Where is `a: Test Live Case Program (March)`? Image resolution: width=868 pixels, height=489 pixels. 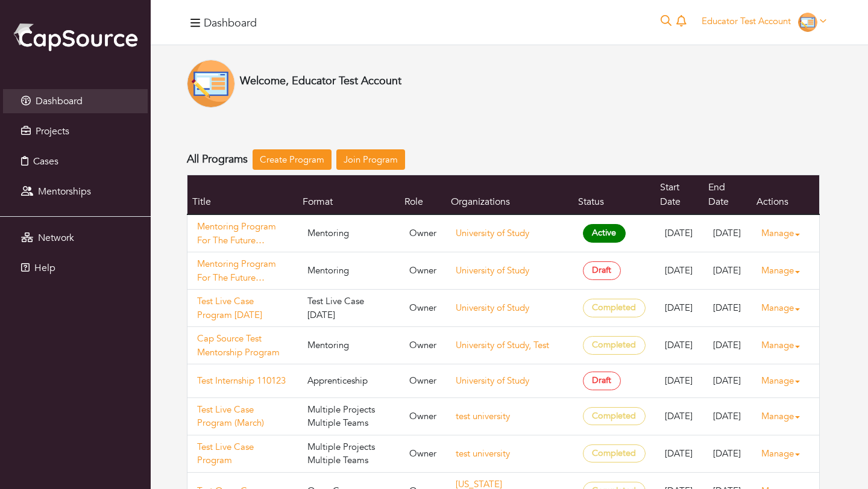
a: Test Live Case Program (March) is located at coordinates (242, 416).